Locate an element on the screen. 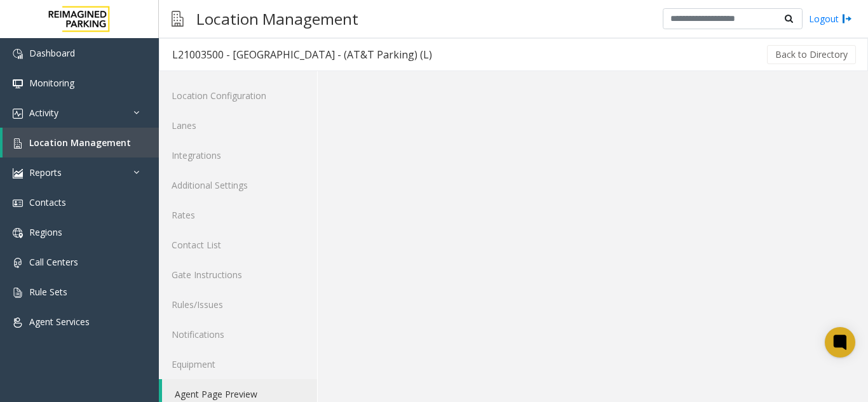 The image size is (868, 402). span: Dashboard is located at coordinates (52, 53).